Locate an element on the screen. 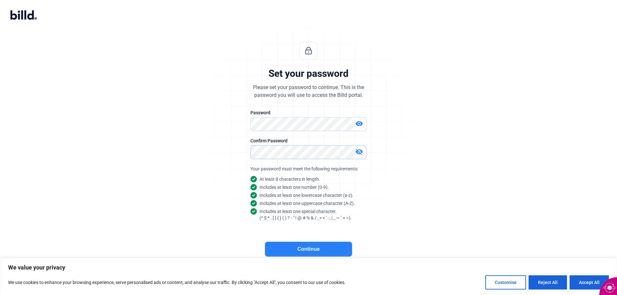 This screenshot has height=295, width=617. button: Continue is located at coordinates (308, 249).